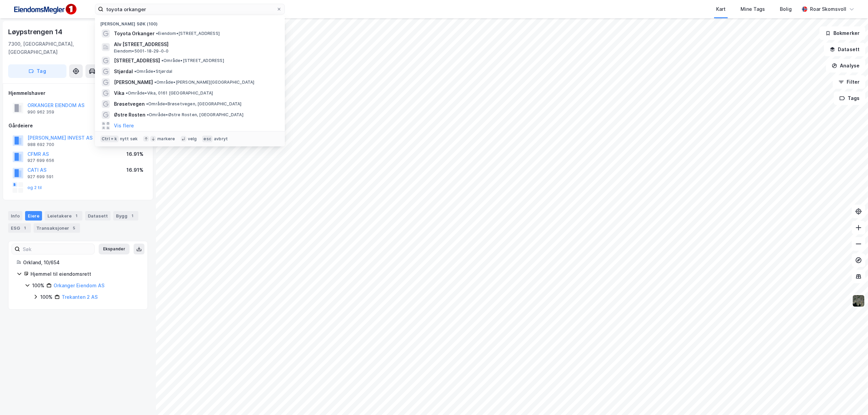 This screenshot has height=415, width=868. What do you see at coordinates (844, 49) in the screenshot?
I see `button: Datasett` at bounding box center [844, 49].